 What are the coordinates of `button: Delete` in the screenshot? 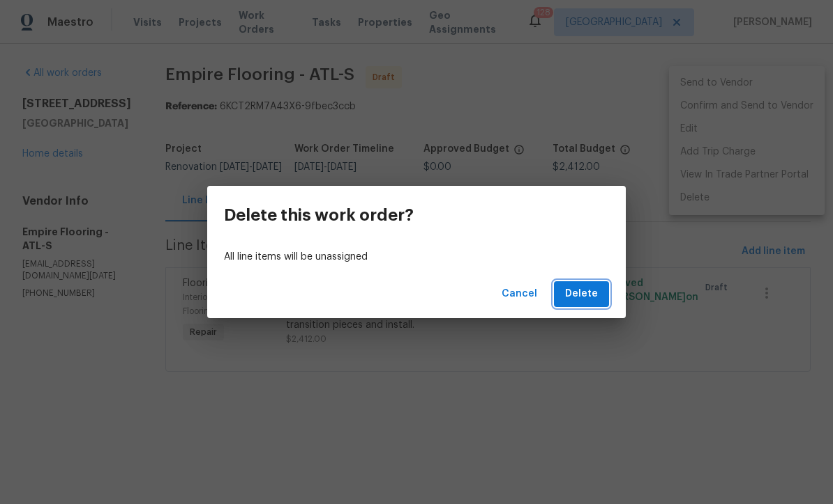 It's located at (581, 294).